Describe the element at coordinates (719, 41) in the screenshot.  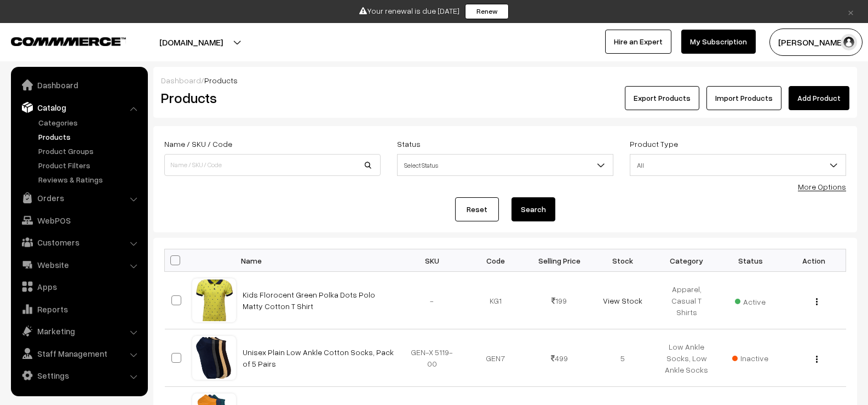
I see `a: My Subscription` at that location.